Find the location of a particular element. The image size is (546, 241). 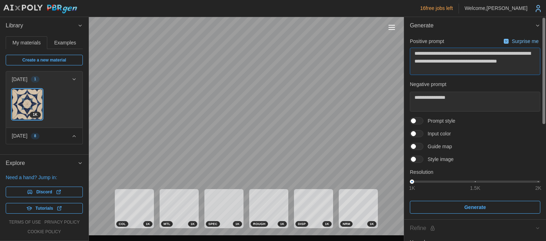

span: SPEC is located at coordinates (213, 224).